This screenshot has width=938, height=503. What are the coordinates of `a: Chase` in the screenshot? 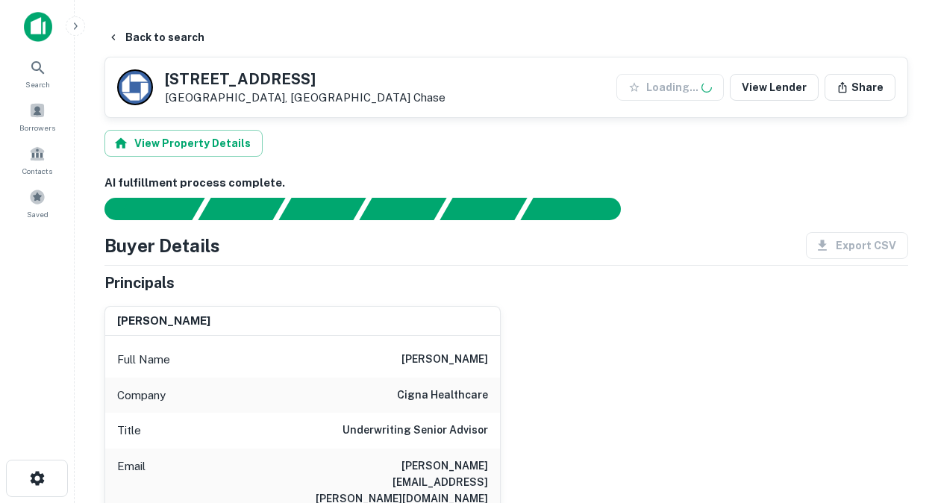 It's located at (429, 97).